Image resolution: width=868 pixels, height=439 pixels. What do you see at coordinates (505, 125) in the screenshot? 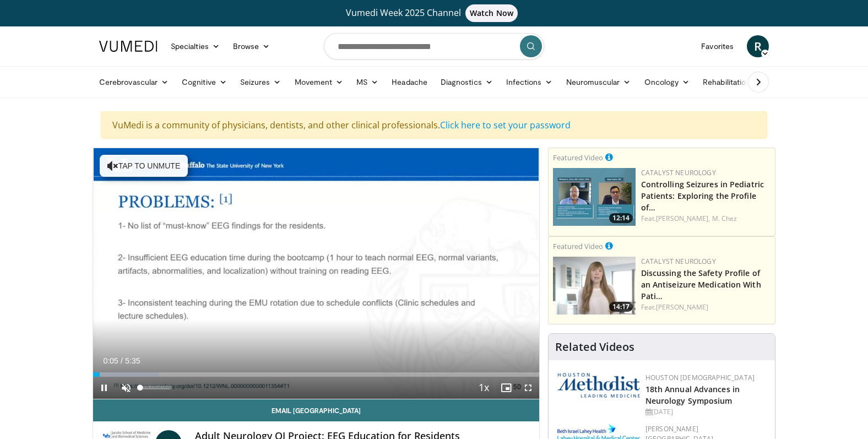
I see `a: Click here to set your password` at bounding box center [505, 125].